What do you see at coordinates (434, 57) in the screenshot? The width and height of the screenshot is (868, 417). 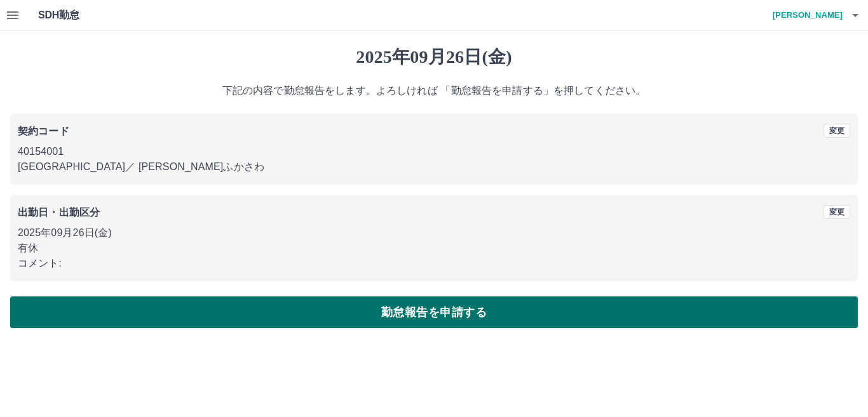 I see `h1: 2025年09月26日(金)` at bounding box center [434, 57].